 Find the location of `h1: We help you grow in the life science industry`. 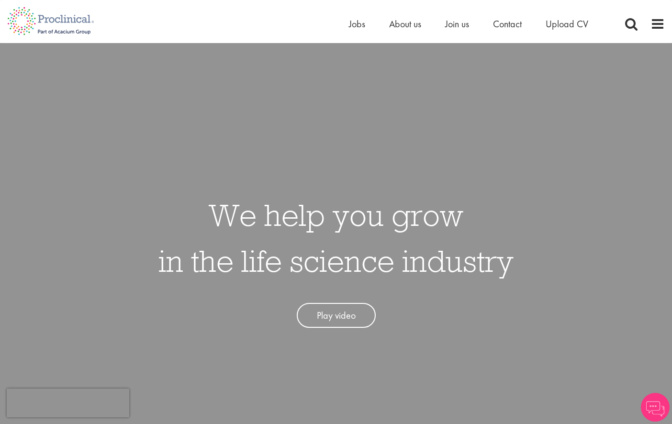

h1: We help you grow in the life science industry is located at coordinates (336, 238).